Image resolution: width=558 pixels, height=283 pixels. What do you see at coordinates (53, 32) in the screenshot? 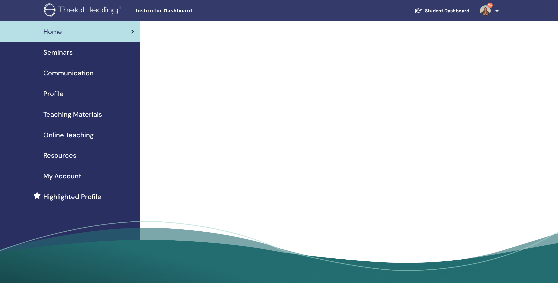
I see `span: Home` at bounding box center [53, 32].